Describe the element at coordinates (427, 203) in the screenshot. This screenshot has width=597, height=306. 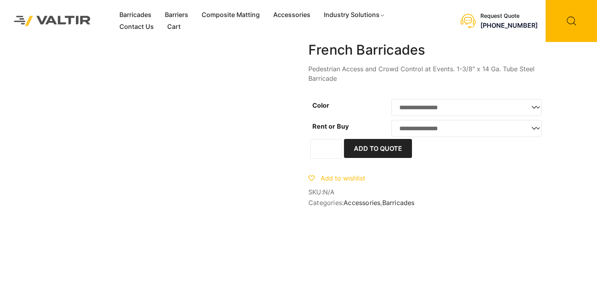
I see `span: Categories: ,` at that location.